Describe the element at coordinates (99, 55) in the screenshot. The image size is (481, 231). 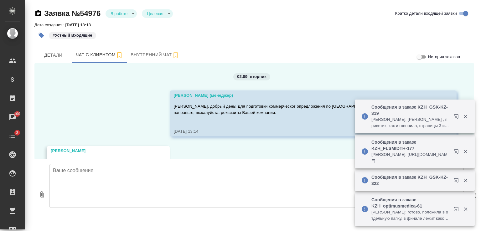
I see `span: Чат с клиентом` at that location.